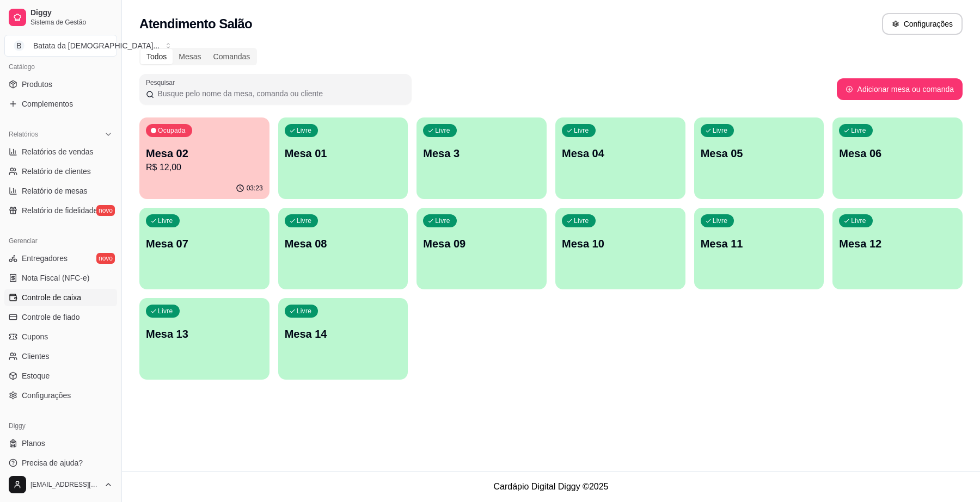 This screenshot has width=980, height=502. I want to click on span: Produtos, so click(37, 84).